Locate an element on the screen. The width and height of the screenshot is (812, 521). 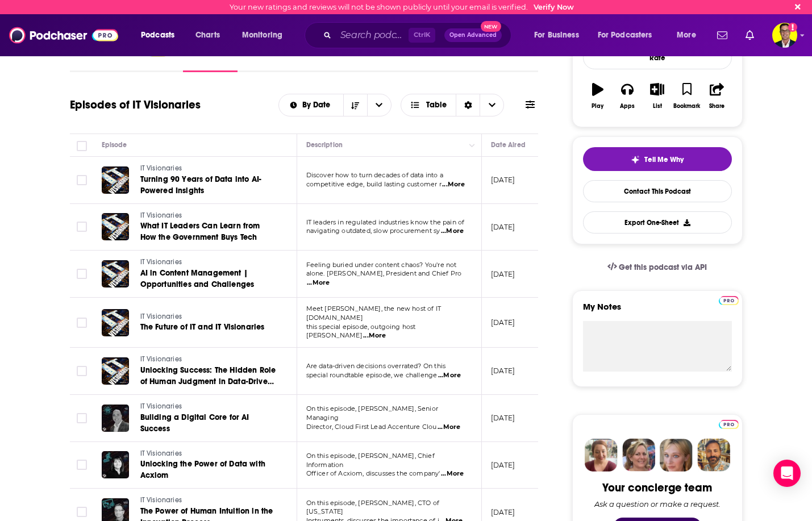
div: Episode is located at coordinates (114, 145).